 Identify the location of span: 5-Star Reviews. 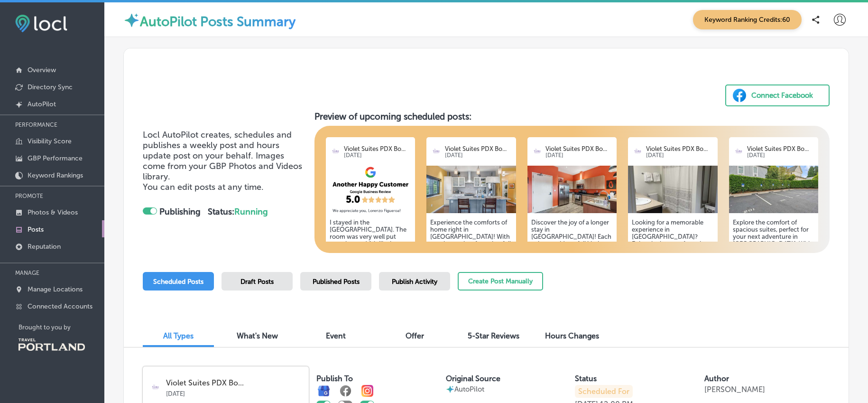
(494, 335).